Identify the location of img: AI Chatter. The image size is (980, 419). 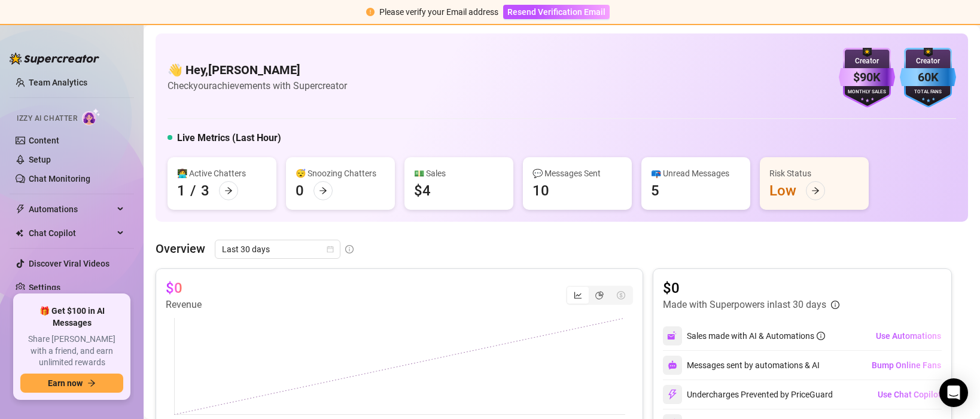
(91, 117).